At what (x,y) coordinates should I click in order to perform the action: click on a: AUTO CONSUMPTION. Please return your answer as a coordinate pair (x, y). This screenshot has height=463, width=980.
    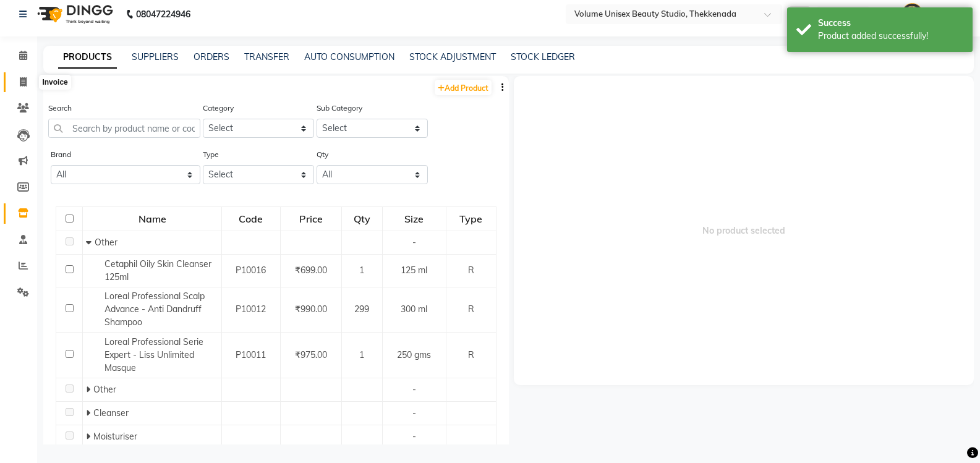
    Looking at the image, I should click on (349, 57).